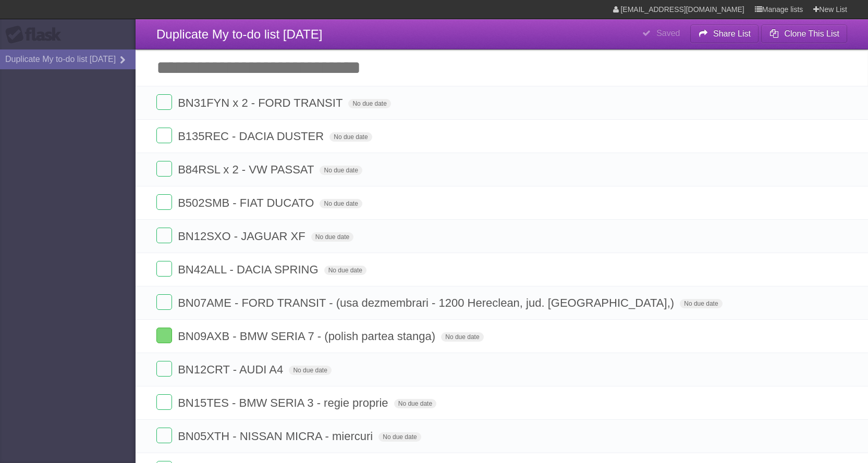 The height and width of the screenshot is (463, 868). Describe the element at coordinates (247, 169) in the screenshot. I see `span: B84RSL x 2 - VW PASSAT` at that location.